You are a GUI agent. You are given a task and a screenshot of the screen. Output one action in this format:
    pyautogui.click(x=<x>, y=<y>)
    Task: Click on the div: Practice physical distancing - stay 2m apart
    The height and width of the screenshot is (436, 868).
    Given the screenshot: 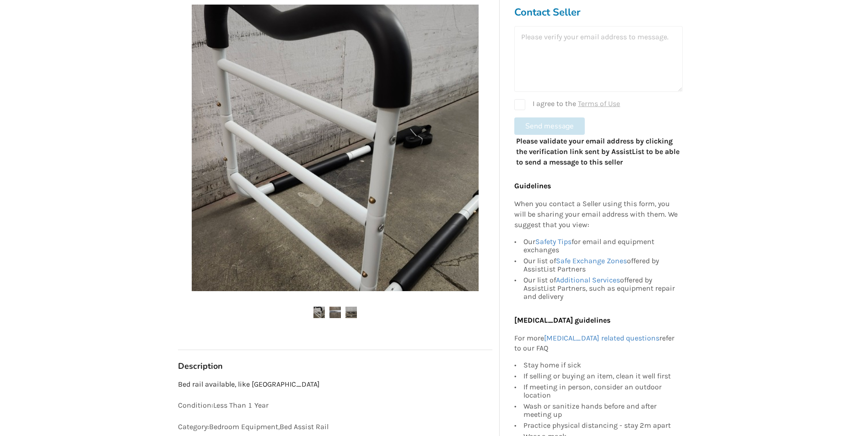 What is the action you would take?
    pyautogui.click(x=601, y=425)
    